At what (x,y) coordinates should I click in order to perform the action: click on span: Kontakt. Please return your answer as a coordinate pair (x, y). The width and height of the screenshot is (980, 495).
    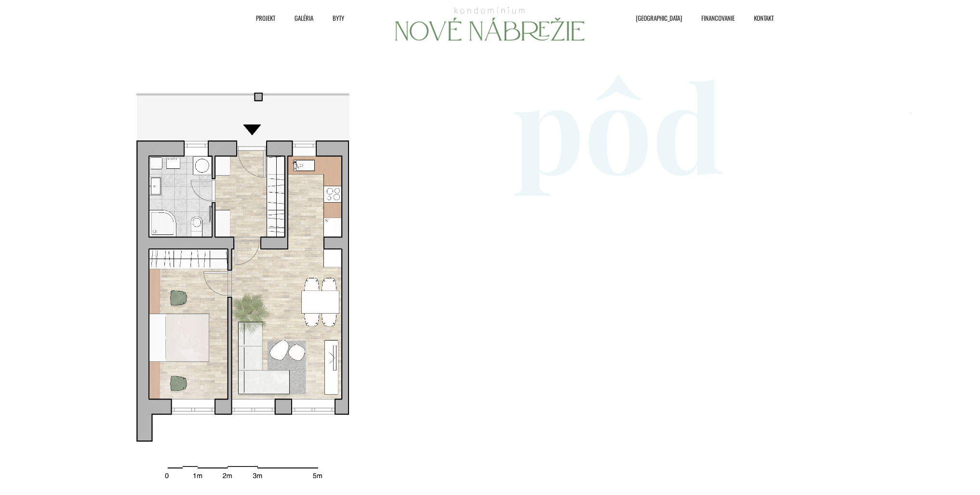
    Looking at the image, I should click on (764, 18).